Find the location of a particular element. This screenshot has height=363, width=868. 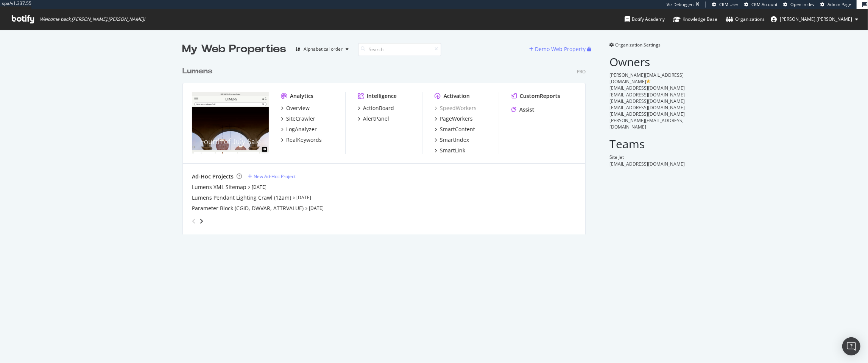

a: CRM Account is located at coordinates (761, 4).